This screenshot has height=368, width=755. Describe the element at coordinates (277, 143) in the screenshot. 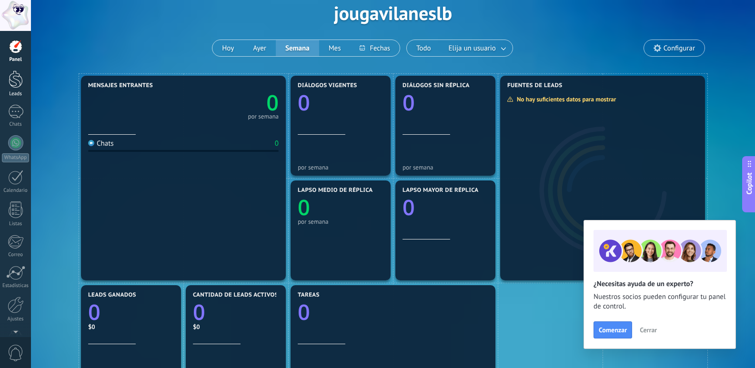

I see `div: 0` at that location.